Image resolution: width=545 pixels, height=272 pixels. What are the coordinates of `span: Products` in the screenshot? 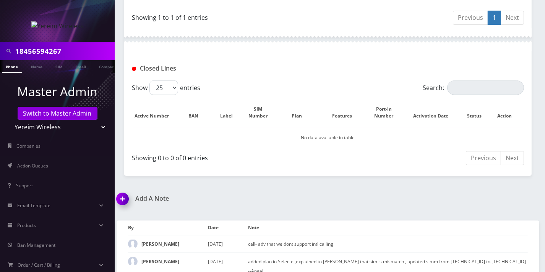 It's located at (26, 225).